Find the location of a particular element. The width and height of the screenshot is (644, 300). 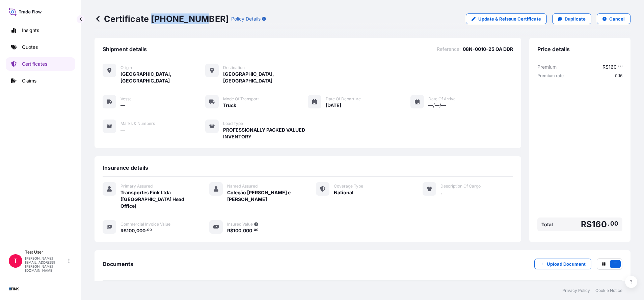

p: Policy Details is located at coordinates (245, 19).